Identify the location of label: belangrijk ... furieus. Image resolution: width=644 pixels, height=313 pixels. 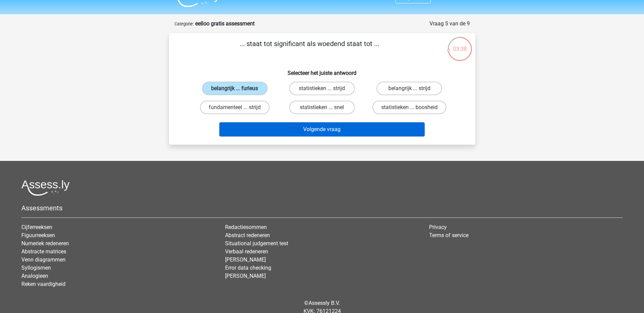
(235, 88).